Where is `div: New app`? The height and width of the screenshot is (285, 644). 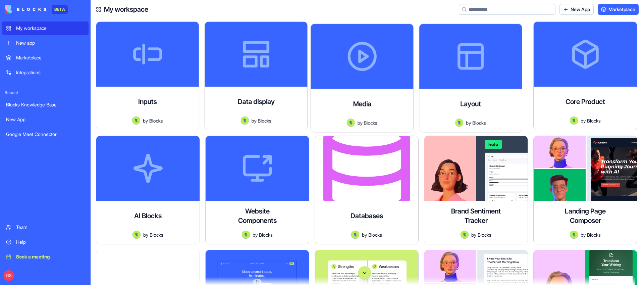
div: New app is located at coordinates (50, 43).